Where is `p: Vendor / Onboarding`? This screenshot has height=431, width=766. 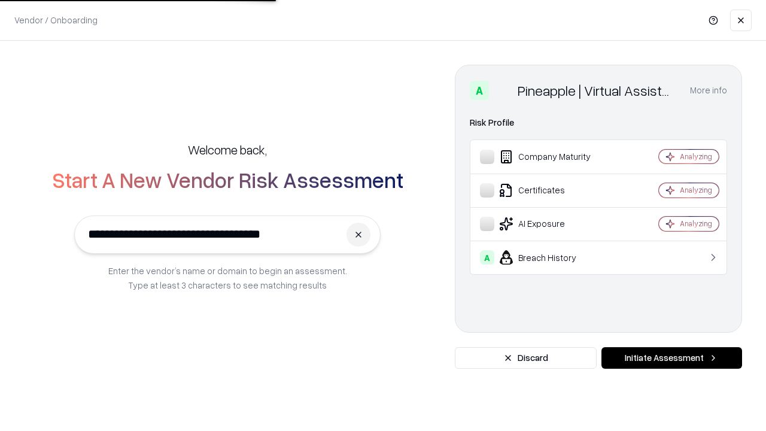
p: Vendor / Onboarding is located at coordinates (56, 20).